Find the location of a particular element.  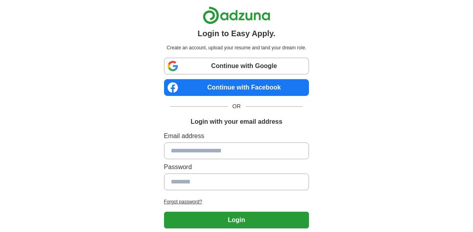

a: Continue with Facebook is located at coordinates (236, 88).